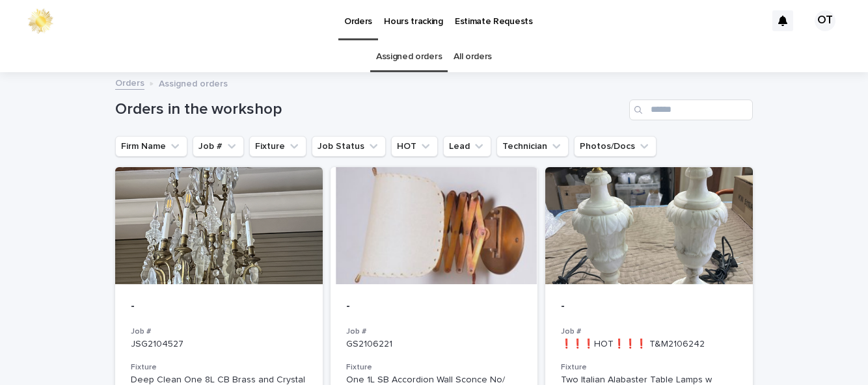 Image resolution: width=868 pixels, height=385 pixels. I want to click on h1: Orders in the workshop, so click(370, 109).